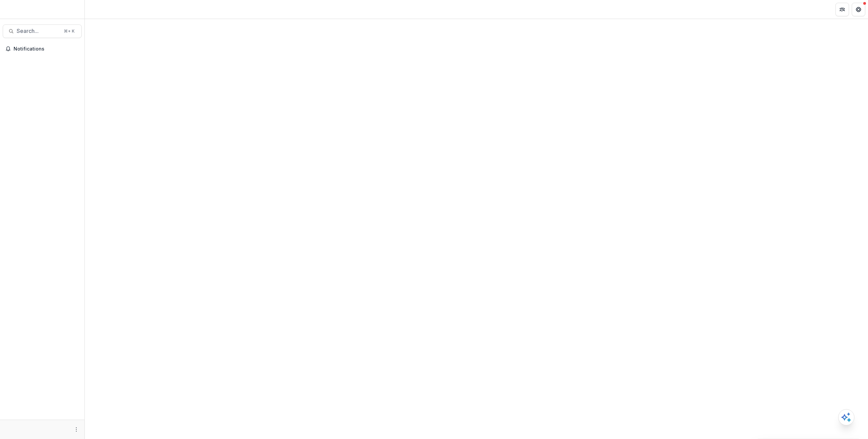 The height and width of the screenshot is (439, 868). I want to click on nav: breadcrumb, so click(101, 9).